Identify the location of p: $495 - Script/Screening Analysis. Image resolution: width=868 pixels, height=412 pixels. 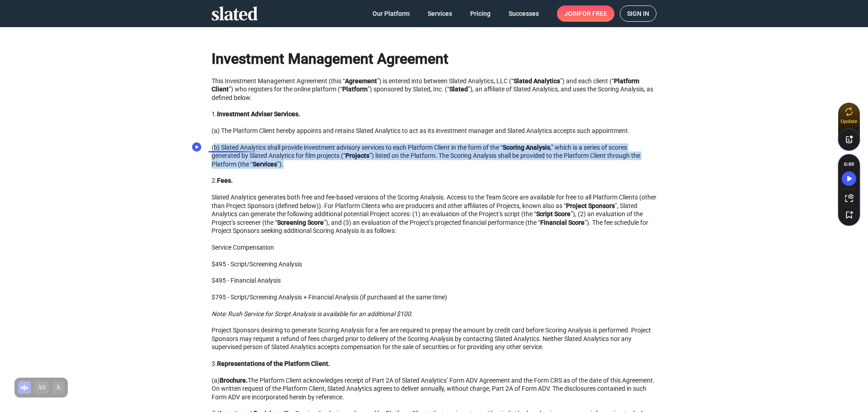
(434, 264).